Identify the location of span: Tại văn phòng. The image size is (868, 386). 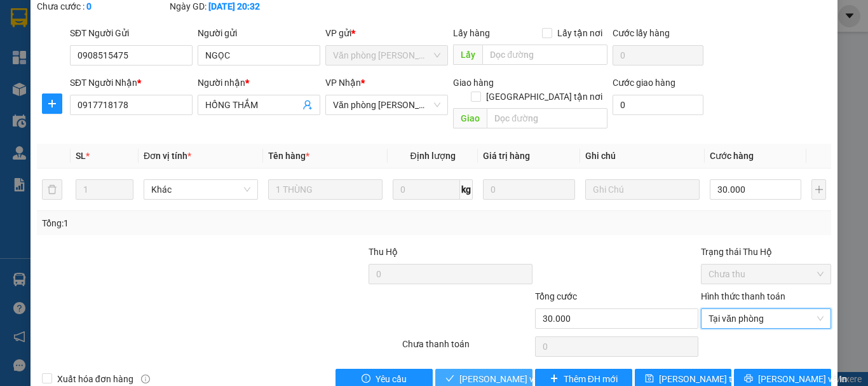
(766, 318).